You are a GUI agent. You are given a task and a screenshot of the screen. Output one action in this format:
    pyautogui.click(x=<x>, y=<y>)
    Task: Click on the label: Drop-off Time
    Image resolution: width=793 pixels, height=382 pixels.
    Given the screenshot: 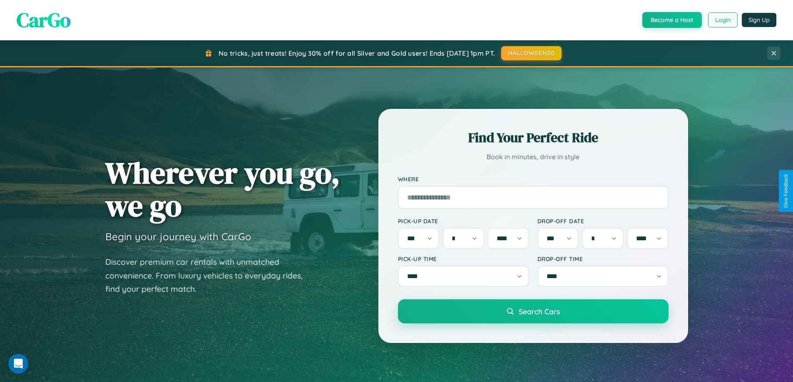 What is the action you would take?
    pyautogui.click(x=602, y=259)
    